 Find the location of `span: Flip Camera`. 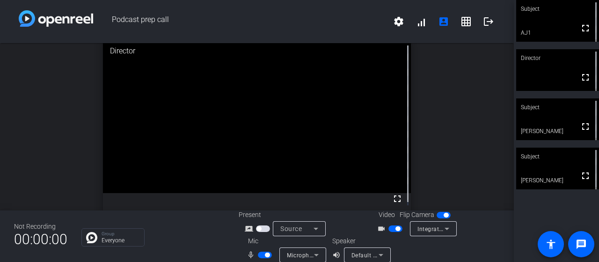

span: Flip Camera is located at coordinates (417, 214).